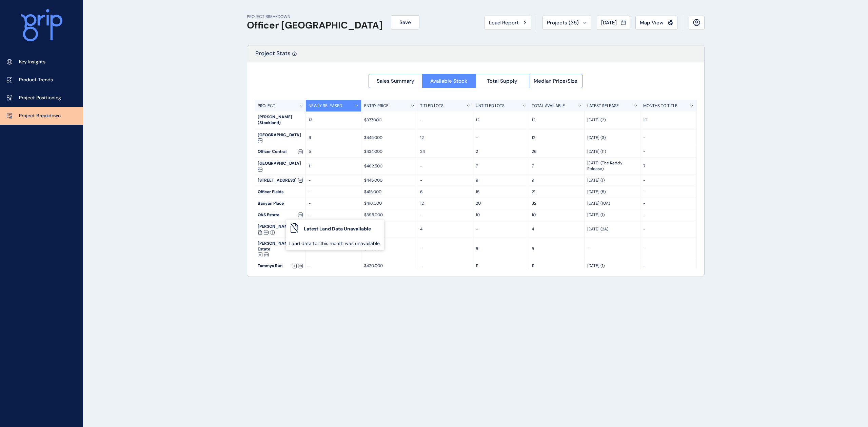  Describe the element at coordinates (500, 152) in the screenshot. I see `p: 2` at that location.